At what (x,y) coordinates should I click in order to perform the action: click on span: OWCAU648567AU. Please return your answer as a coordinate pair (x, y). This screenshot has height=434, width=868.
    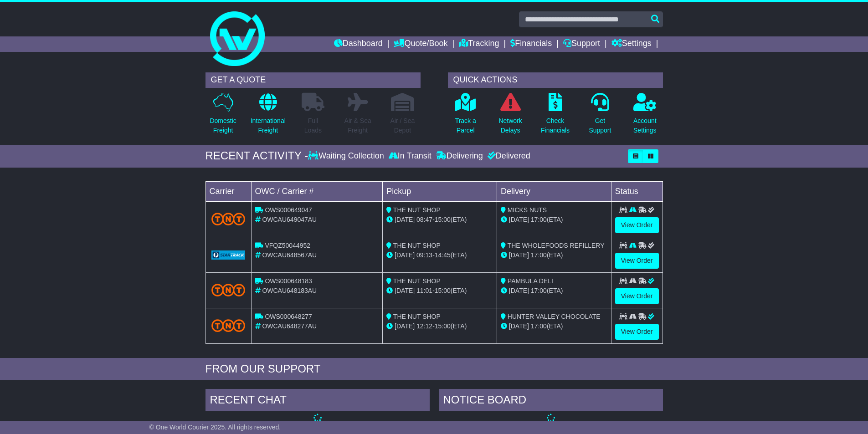
    Looking at the image, I should click on (290, 255).